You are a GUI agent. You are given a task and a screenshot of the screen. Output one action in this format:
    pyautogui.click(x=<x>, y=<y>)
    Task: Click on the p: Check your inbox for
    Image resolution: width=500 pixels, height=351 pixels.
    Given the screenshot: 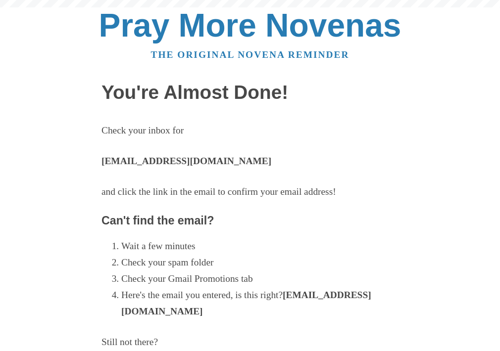 What is the action you would take?
    pyautogui.click(x=250, y=131)
    